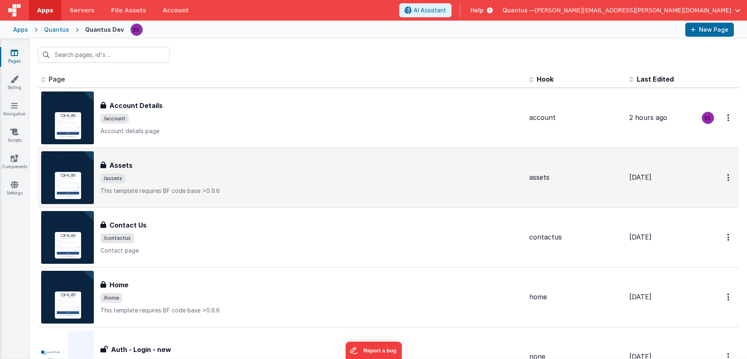 The width and height of the screenshot is (747, 359). I want to click on button: New Page, so click(710, 30).